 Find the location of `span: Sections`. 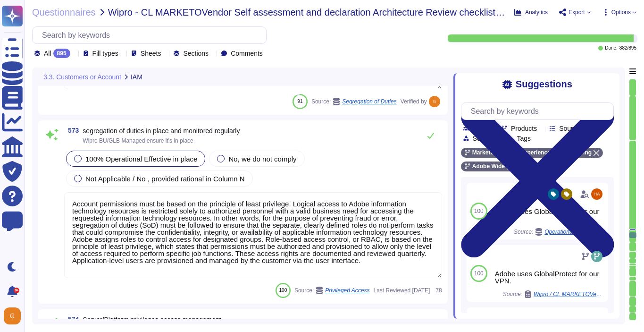

span: Sections is located at coordinates (196, 54).